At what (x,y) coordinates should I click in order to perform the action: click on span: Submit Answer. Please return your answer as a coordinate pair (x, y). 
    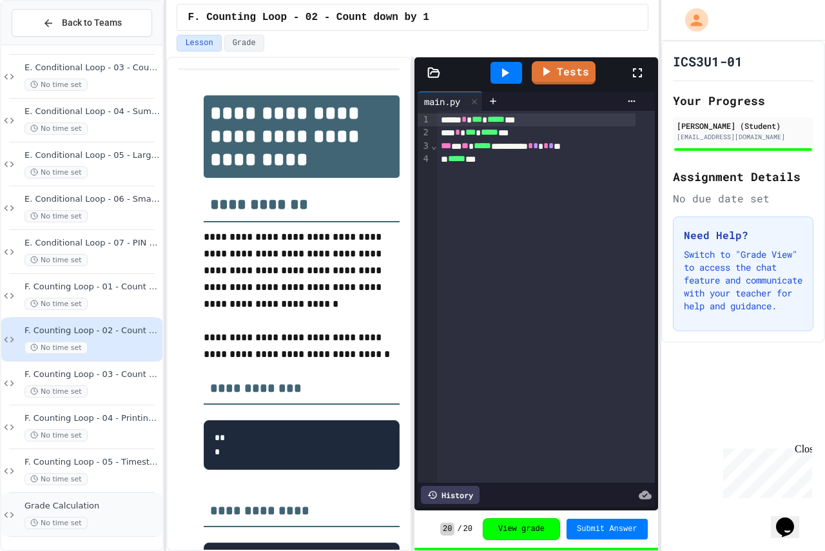
    Looking at the image, I should click on (607, 529).